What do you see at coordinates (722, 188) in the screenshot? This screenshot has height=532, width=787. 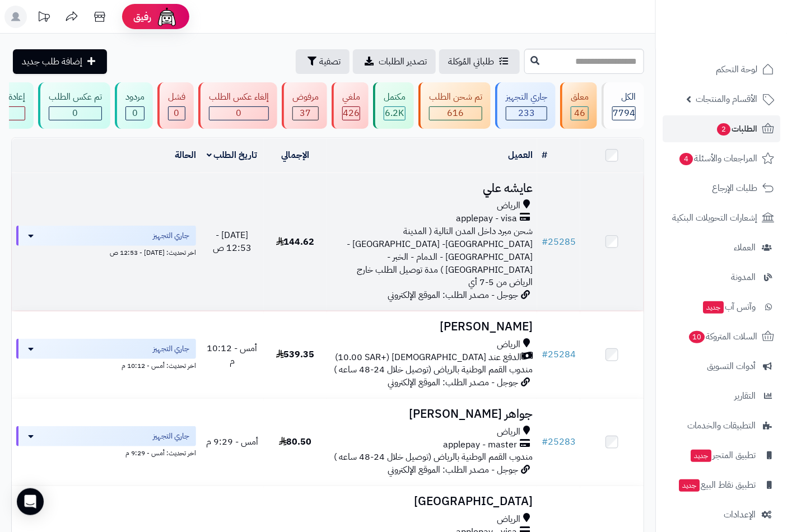 I see `a: طلبات الإرجاع` at bounding box center [722, 188].